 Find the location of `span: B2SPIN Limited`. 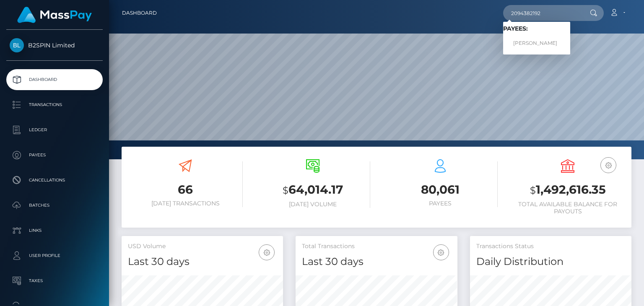

span: B2SPIN Limited is located at coordinates (55, 45).